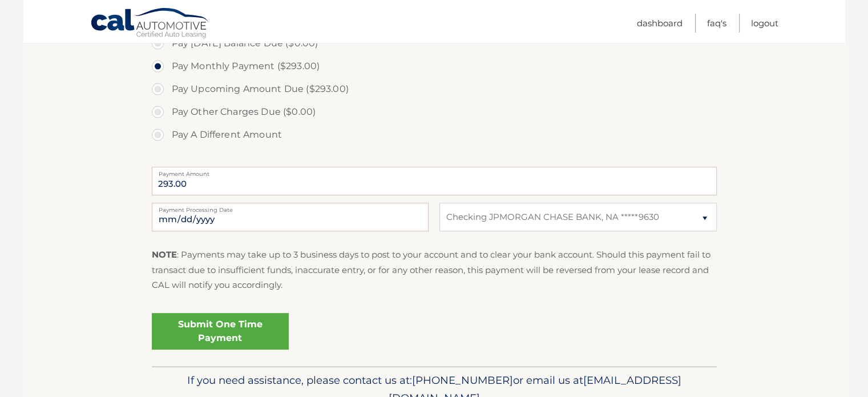  I want to click on label: Payment Amount, so click(435, 171).